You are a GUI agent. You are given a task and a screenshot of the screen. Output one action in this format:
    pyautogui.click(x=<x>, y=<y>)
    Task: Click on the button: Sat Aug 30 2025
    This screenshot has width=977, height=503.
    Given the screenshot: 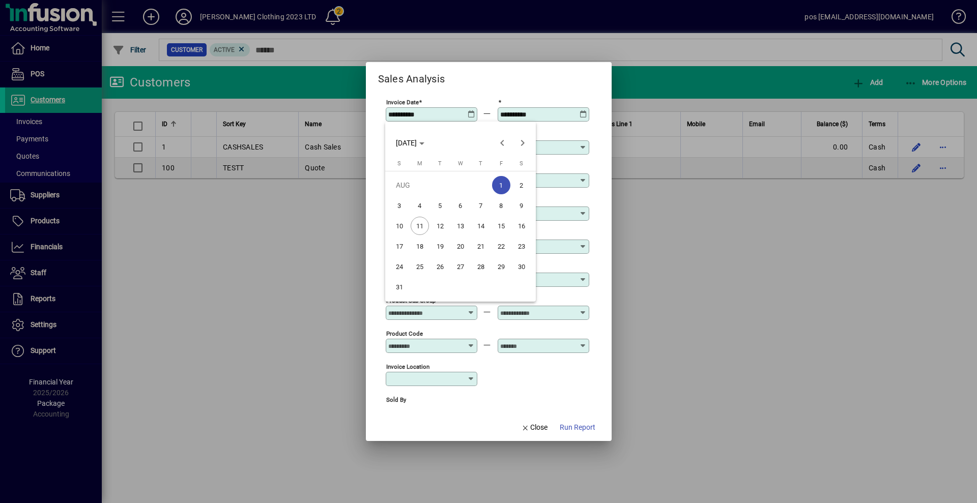 What is the action you would take?
    pyautogui.click(x=521, y=267)
    